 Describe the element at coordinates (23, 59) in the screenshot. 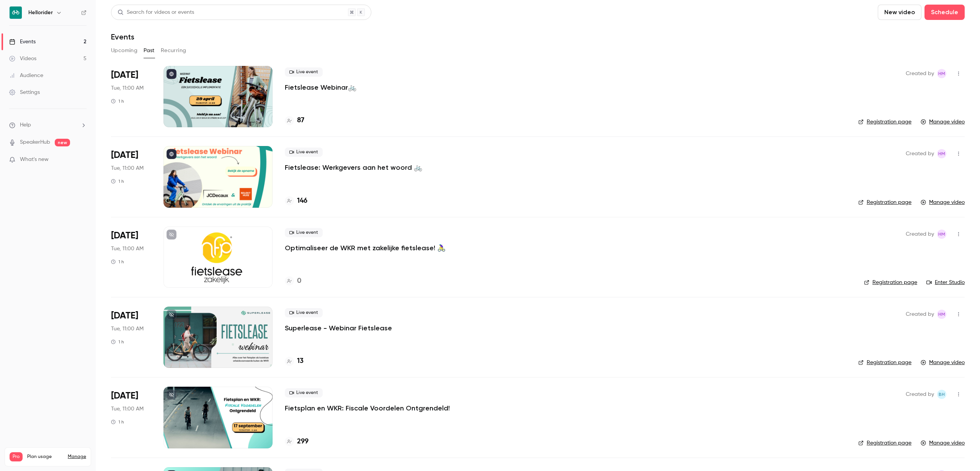

I see `div: Videos` at that location.